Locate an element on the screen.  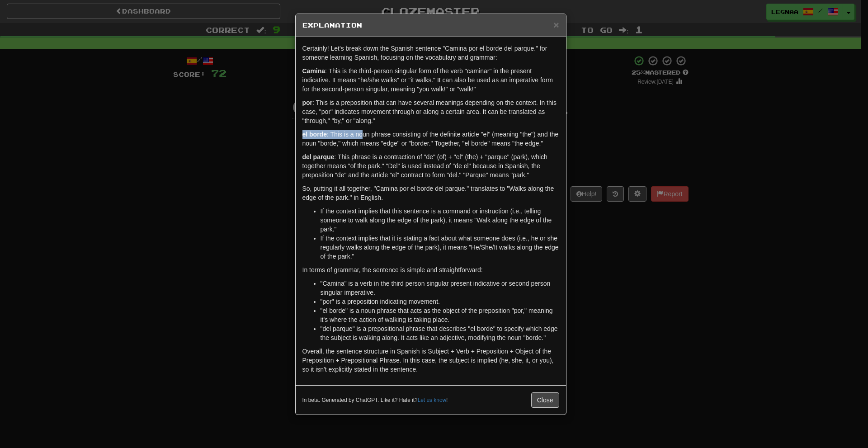
p: : This phrase is a contraction of "de" (of) + "el" (the) + "parque" (park), which together means ... is located at coordinates (431, 166).